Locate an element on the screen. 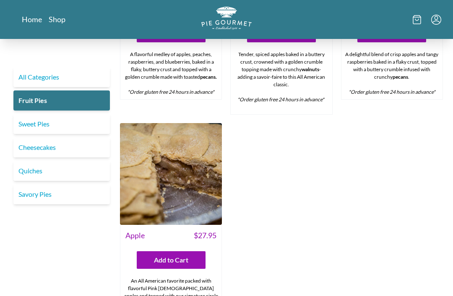 Image resolution: width=453 pixels, height=296 pixels. div: A flavorful medley of apples, peaches, raspberries, and blueberries, baked in a flaky, buttery cr... is located at coordinates (171, 73).